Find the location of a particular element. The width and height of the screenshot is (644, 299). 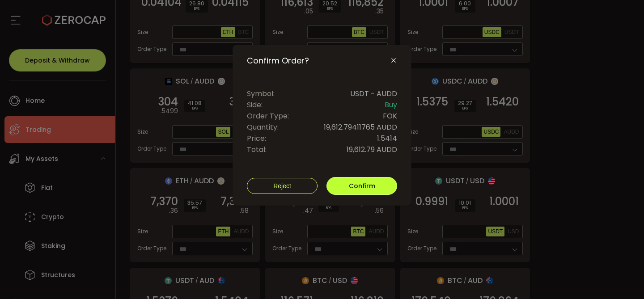

div: Confirm Order? is located at coordinates (322, 125).